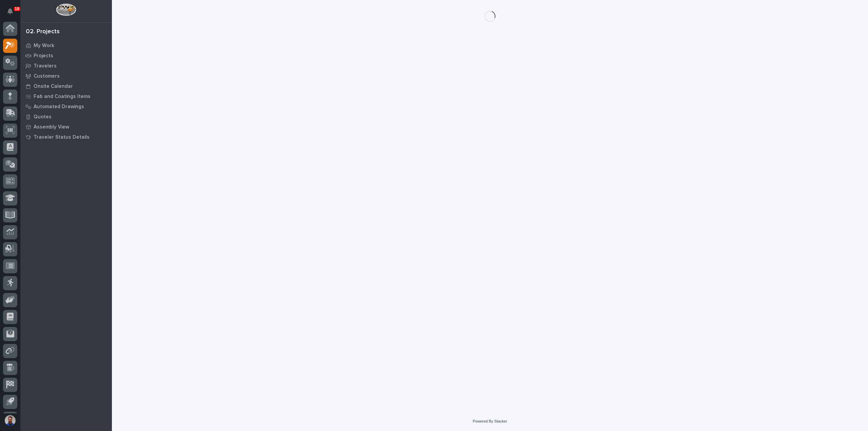  What do you see at coordinates (489, 421) in the screenshot?
I see `a: Powered By Stacker` at bounding box center [489, 421].